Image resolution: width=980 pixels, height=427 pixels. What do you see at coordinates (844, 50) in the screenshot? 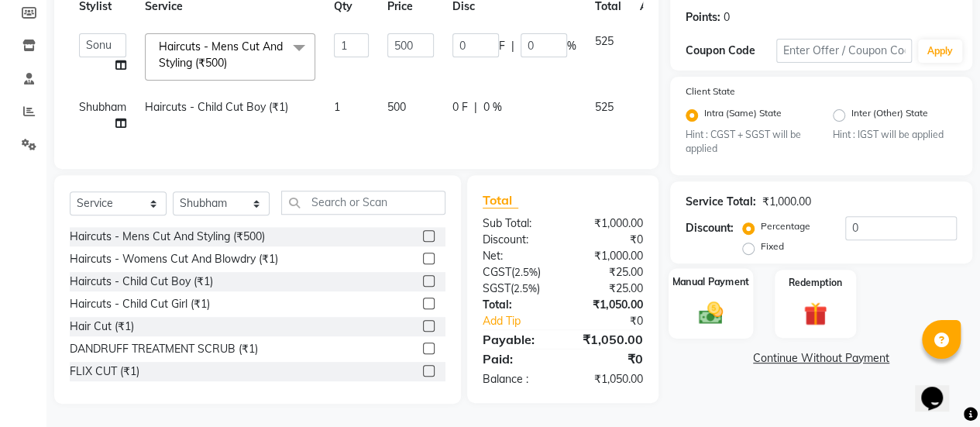
I see `input: Enter Offer / Coupon Code` at bounding box center [844, 50].